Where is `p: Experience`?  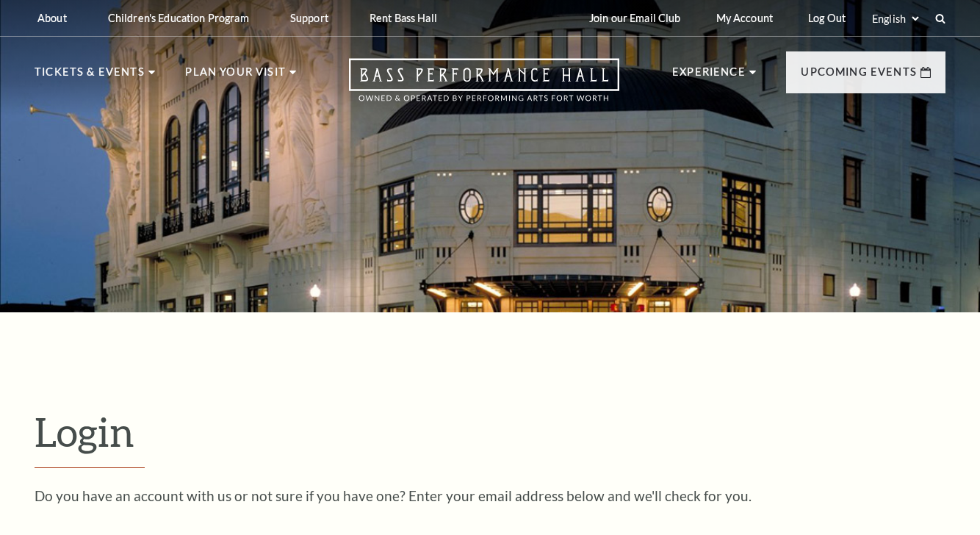 p: Experience is located at coordinates (709, 77).